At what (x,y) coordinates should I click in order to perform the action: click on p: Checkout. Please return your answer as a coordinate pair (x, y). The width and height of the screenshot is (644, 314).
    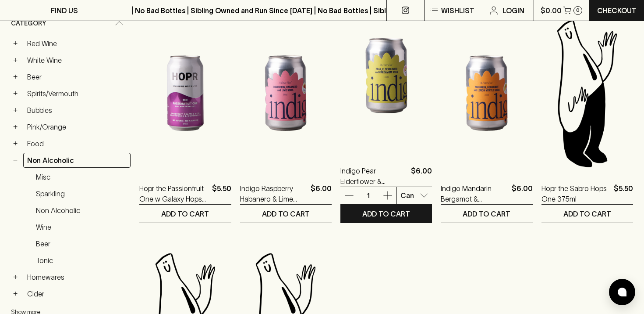
    Looking at the image, I should click on (617, 11).